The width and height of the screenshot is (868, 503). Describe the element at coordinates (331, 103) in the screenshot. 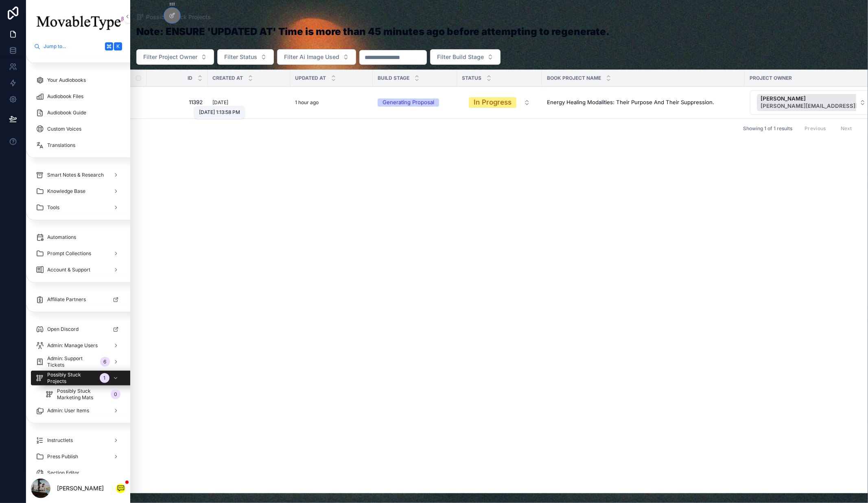

I see `a: 1 hour ago` at that location.